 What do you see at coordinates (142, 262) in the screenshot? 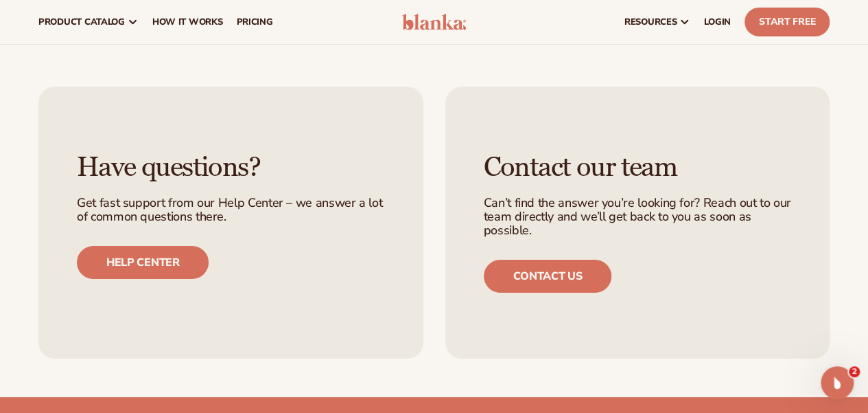
I see `a: Help center` at bounding box center [142, 262].